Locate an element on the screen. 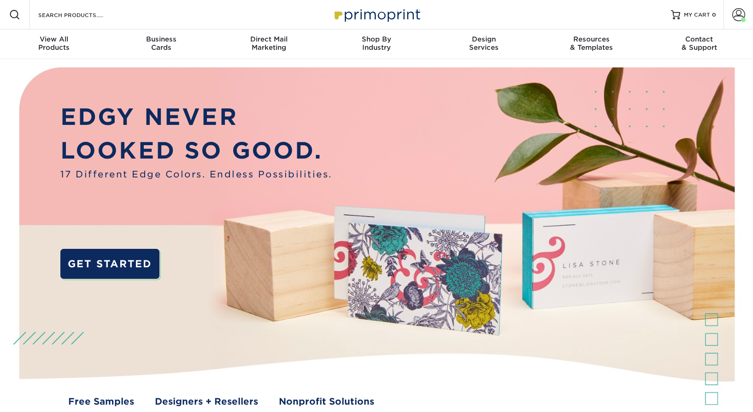  a: BusinessCards is located at coordinates (161, 44).